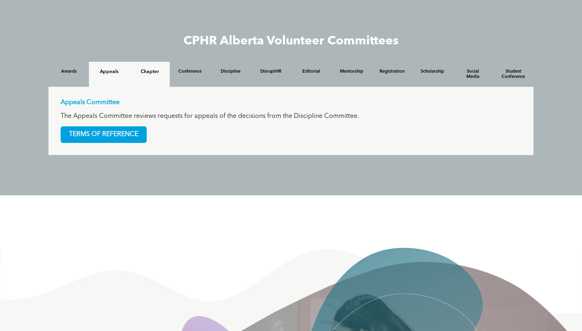  What do you see at coordinates (230, 72) in the screenshot?
I see `h4: Discipline` at bounding box center [230, 72].